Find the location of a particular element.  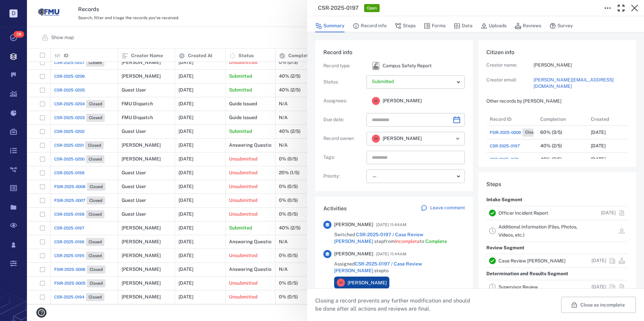

div: 60% (3/5) is located at coordinates (551, 132).